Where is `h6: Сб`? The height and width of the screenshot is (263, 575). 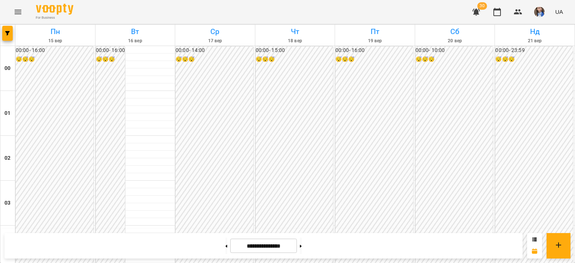 h6: Сб is located at coordinates (455, 31).